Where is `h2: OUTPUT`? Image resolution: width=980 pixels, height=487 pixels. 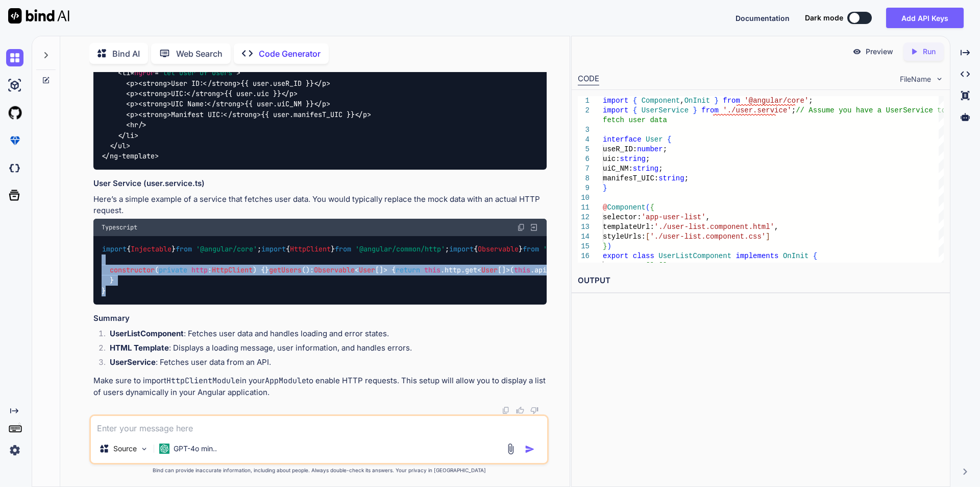 h2: OUTPUT is located at coordinates (760, 281).